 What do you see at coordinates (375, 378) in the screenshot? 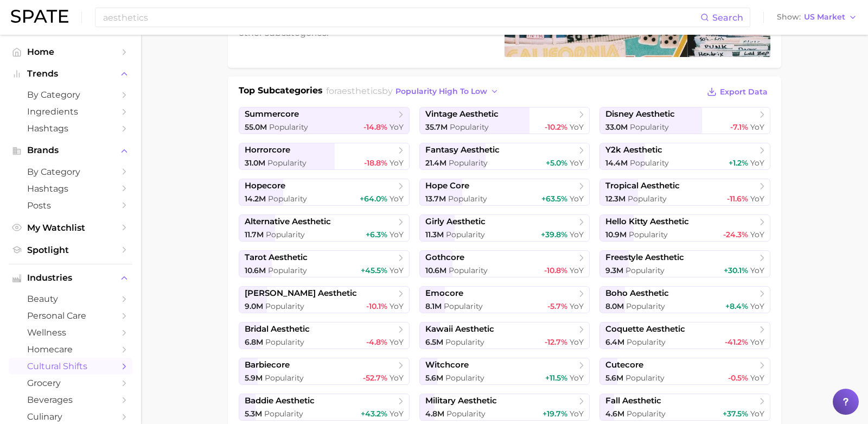
I see `span: -52.7%` at bounding box center [375, 378].